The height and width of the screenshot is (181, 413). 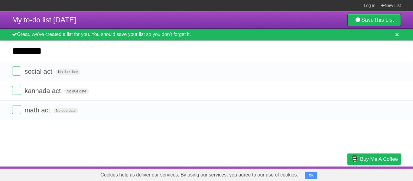 What do you see at coordinates (38, 110) in the screenshot?
I see `span: math act` at bounding box center [38, 110].